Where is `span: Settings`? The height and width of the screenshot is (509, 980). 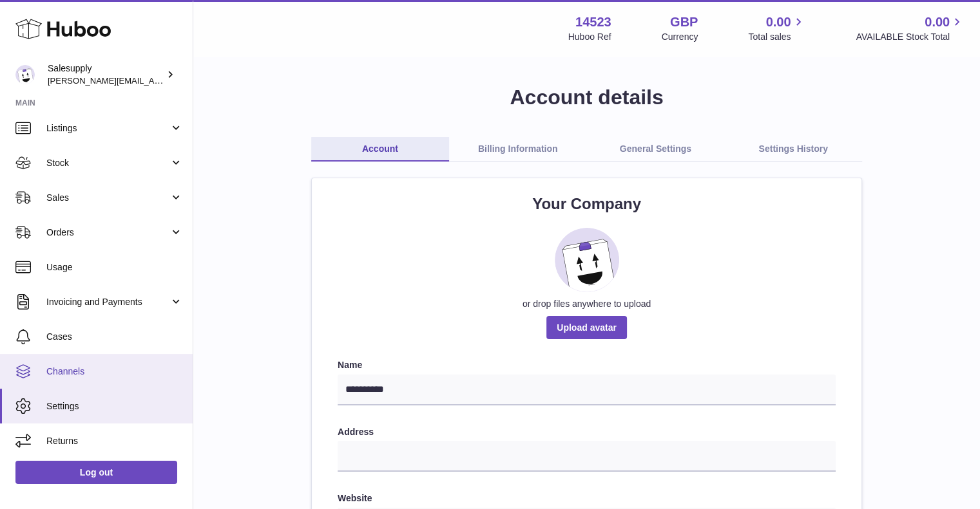
span: Settings is located at coordinates (115, 406).